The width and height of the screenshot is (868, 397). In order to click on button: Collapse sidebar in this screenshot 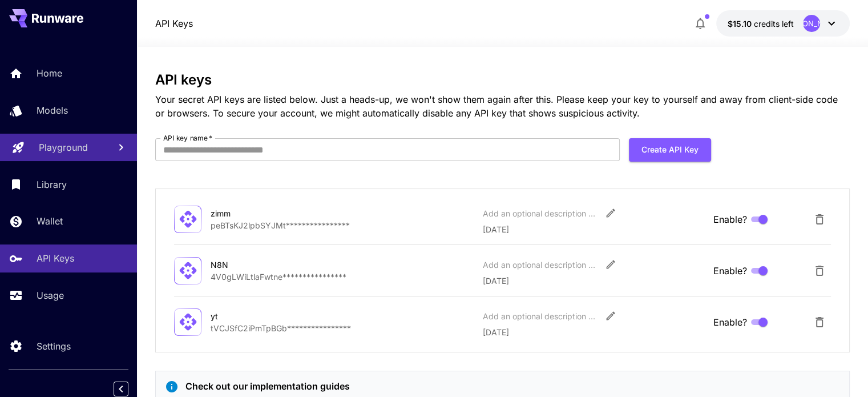, I will do `click(121, 389)`.